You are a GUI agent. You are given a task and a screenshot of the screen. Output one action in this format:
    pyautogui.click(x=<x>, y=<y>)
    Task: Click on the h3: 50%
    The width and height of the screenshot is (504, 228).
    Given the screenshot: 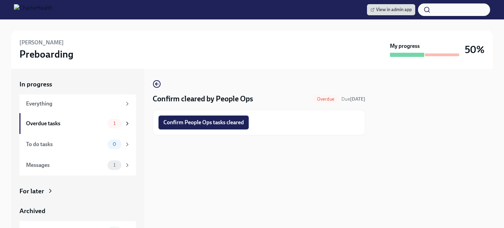 What is the action you would take?
    pyautogui.click(x=474, y=50)
    